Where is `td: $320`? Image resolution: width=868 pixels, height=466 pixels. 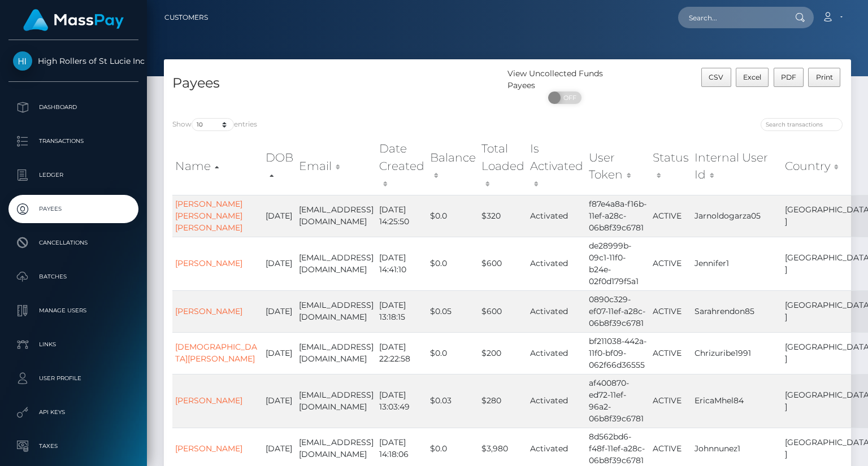
td: $320 is located at coordinates (503, 216).